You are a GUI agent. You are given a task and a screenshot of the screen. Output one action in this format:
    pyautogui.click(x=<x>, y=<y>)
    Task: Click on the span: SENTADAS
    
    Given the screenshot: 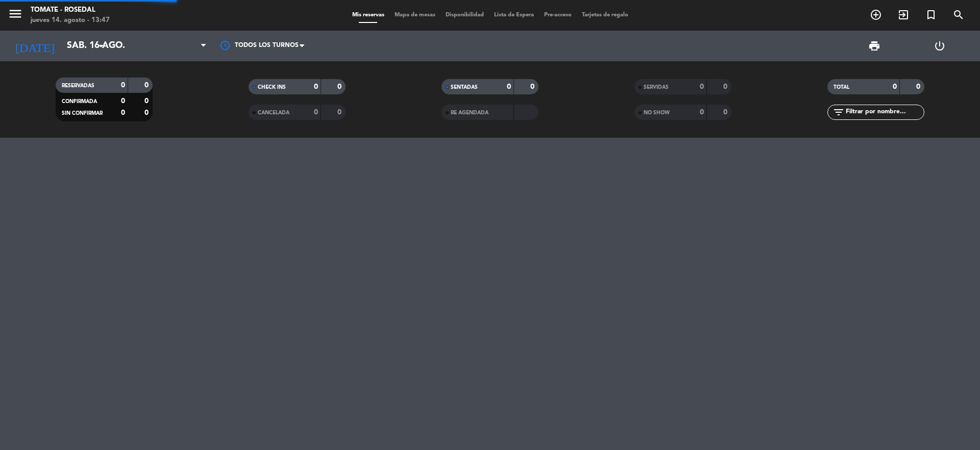 What is the action you would take?
    pyautogui.click(x=464, y=87)
    